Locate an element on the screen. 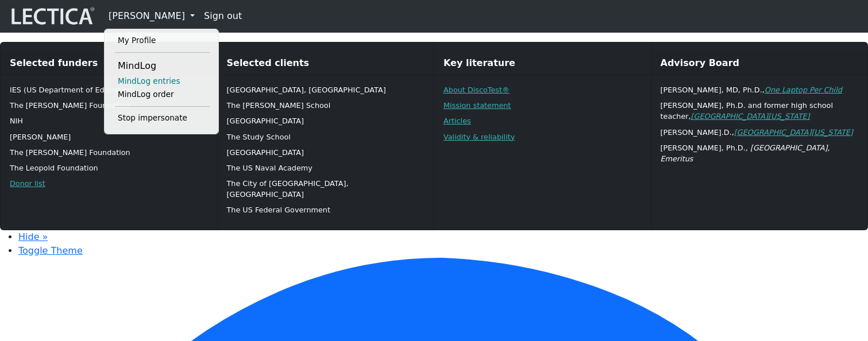 The height and width of the screenshot is (341, 868). a: My Profile is located at coordinates (162, 41).